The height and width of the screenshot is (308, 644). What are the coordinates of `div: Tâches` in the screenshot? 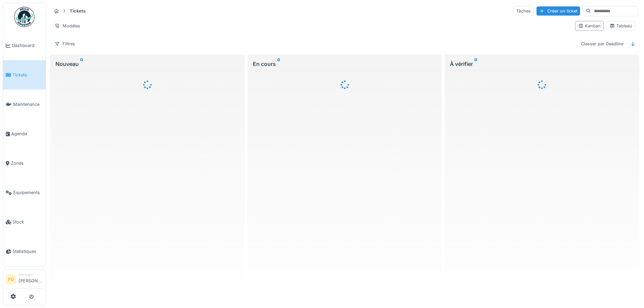 It's located at (523, 11).